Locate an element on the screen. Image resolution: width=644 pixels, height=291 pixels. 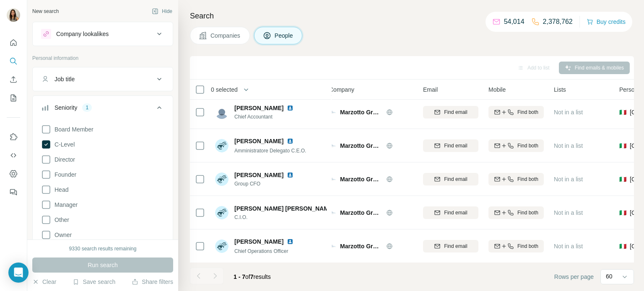
span: Manager is located at coordinates (64, 204).